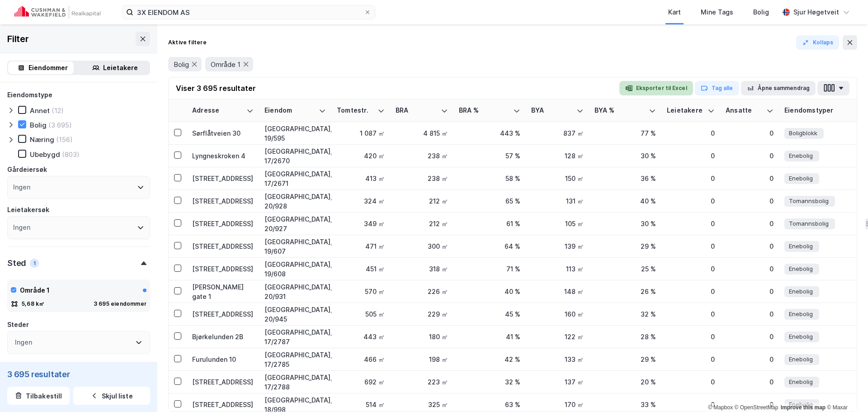 Image resolution: width=868 pixels, height=412 pixels. I want to click on div: 150 ㎡, so click(557, 178).